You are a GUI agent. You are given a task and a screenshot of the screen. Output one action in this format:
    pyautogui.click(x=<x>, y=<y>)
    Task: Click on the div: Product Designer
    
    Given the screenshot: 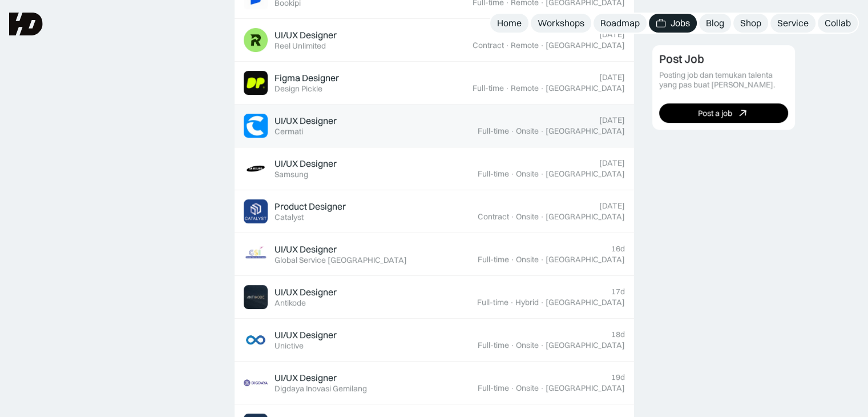 What is the action you would take?
    pyautogui.click(x=310, y=206)
    